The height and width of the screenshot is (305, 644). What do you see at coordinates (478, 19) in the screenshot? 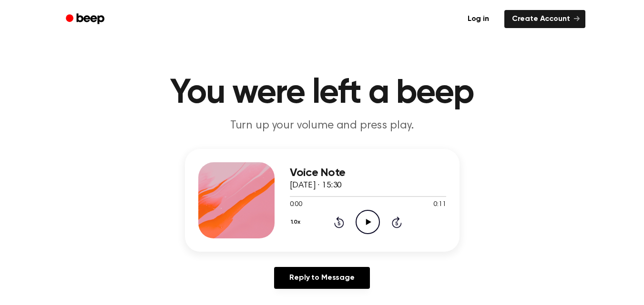
I see `a: Log in` at bounding box center [478, 19].